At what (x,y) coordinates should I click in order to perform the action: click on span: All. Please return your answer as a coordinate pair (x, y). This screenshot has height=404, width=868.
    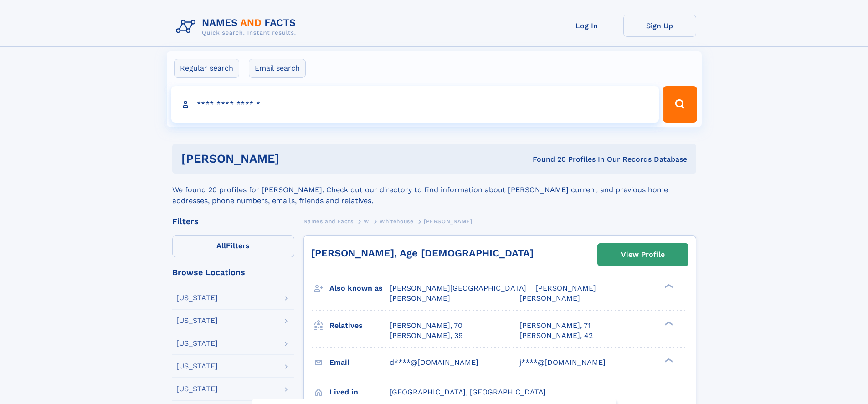
    Looking at the image, I should click on (221, 246).